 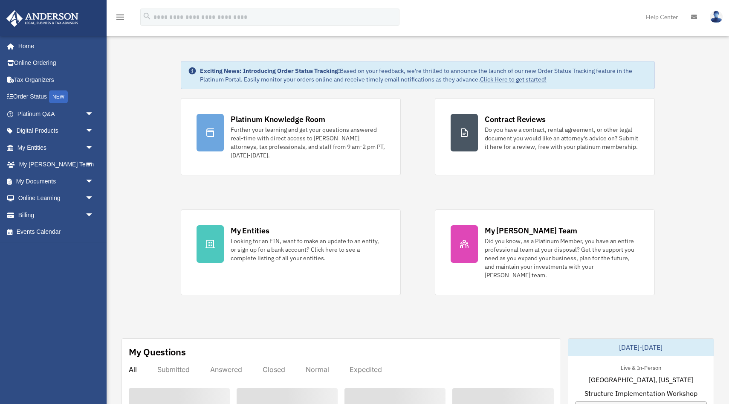 What do you see at coordinates (716, 17) in the screenshot?
I see `img: User Pic` at bounding box center [716, 17].